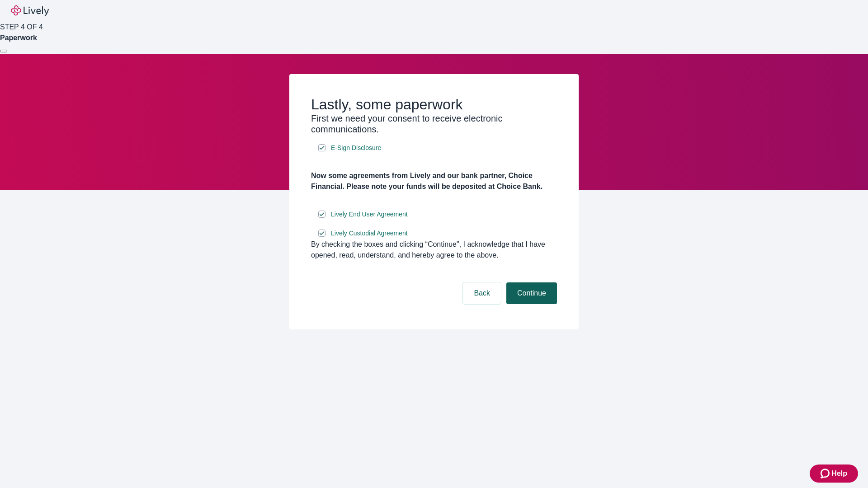  Describe the element at coordinates (369, 233) in the screenshot. I see `span: Lively Custodial Agreement` at that location.